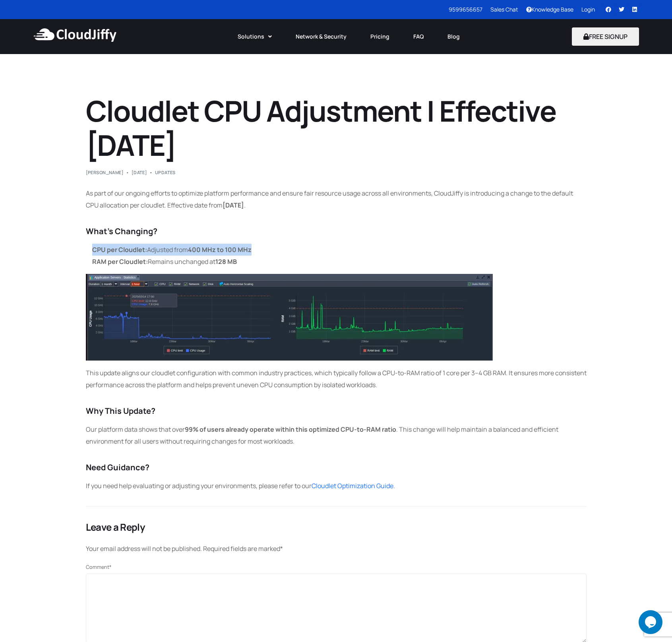 The image size is (672, 642). I want to click on a: FREE SIGNUP, so click(605, 37).